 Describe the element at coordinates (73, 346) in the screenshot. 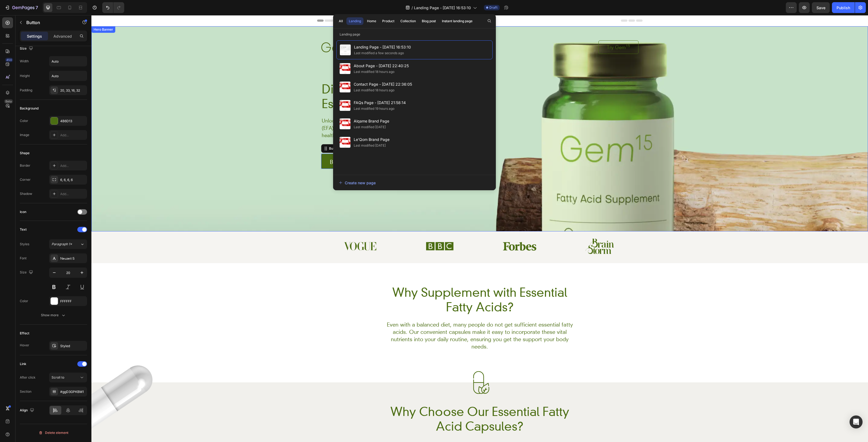

I see `div: Styled` at that location.